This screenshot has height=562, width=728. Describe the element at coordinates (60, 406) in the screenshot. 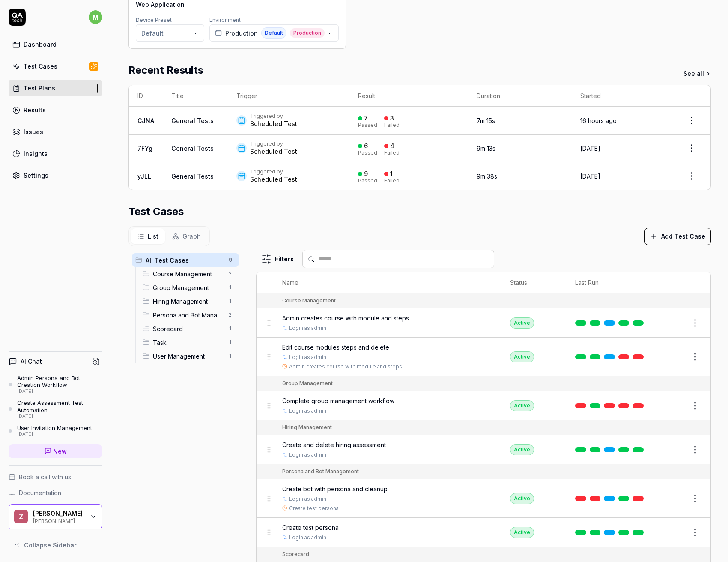

I see `div: Create Assessment Test Automation` at that location.